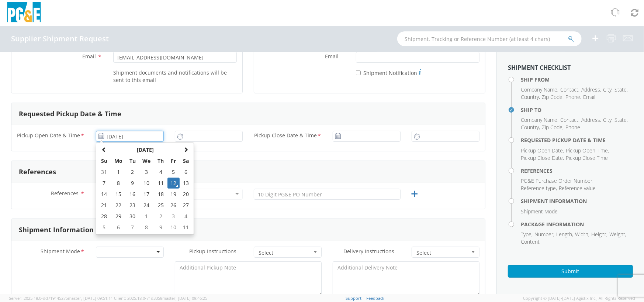 Image resolution: width=644 pixels, height=302 pixels. Describe the element at coordinates (133, 194) in the screenshot. I see `td: 16` at that location.